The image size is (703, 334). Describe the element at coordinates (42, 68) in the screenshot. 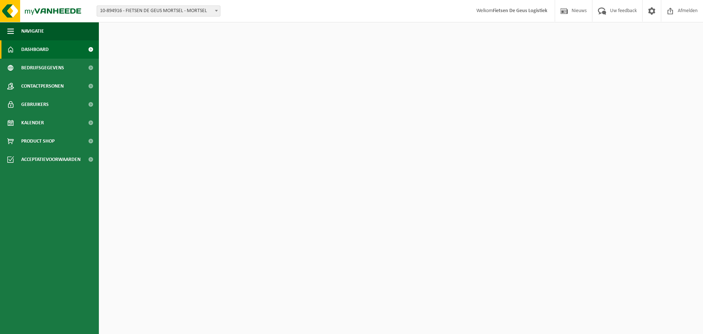

I see `span: Bedrijfsgegevens` at that location.